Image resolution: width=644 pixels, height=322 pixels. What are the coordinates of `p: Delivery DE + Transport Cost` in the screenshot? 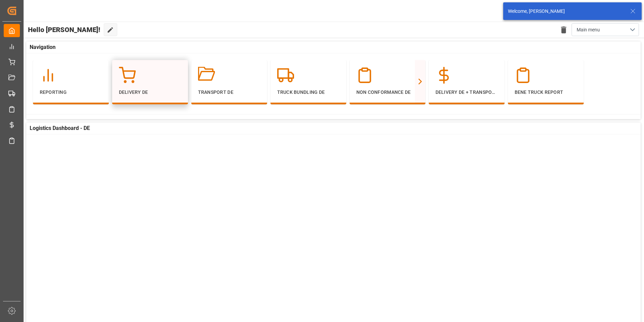 It's located at (467, 92).